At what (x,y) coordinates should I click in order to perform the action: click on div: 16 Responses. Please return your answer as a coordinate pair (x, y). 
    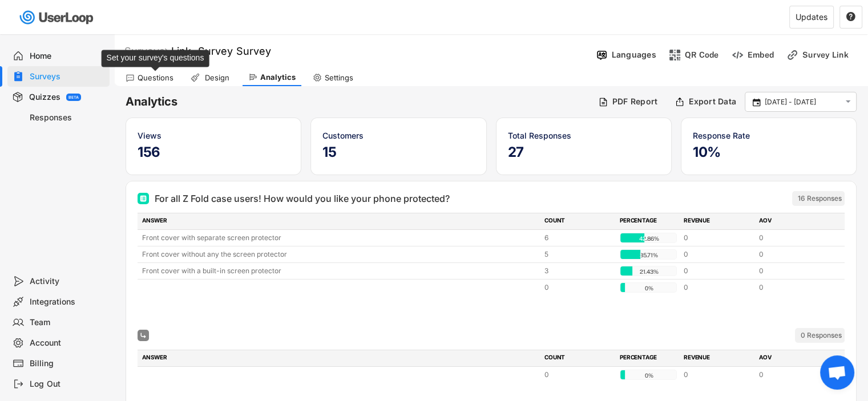
    Looking at the image, I should click on (820, 199).